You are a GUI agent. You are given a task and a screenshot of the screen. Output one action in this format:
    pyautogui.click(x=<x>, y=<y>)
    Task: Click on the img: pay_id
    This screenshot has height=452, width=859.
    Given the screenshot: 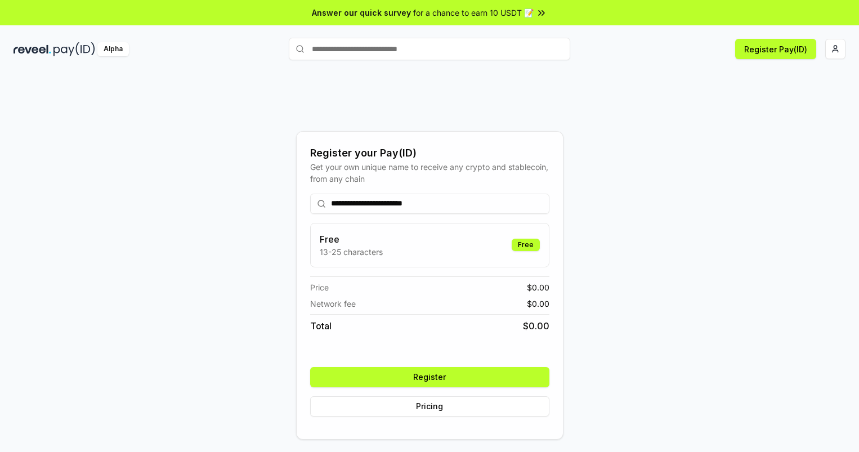 What is the action you would take?
    pyautogui.click(x=74, y=49)
    